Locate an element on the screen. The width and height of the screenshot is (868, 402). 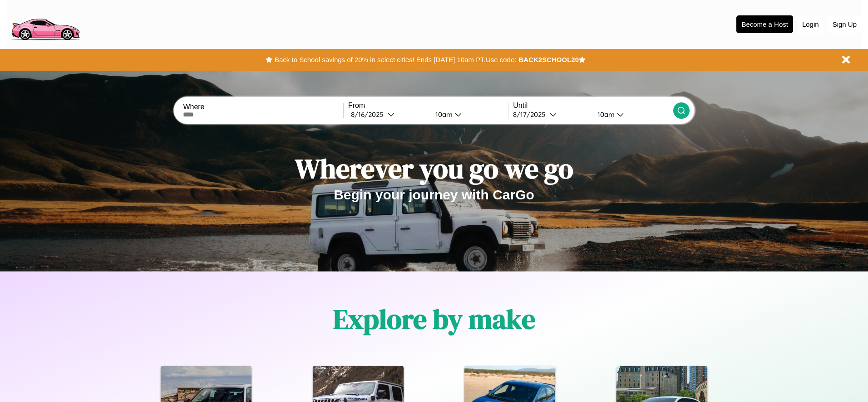
button: Sign Up is located at coordinates (844, 24).